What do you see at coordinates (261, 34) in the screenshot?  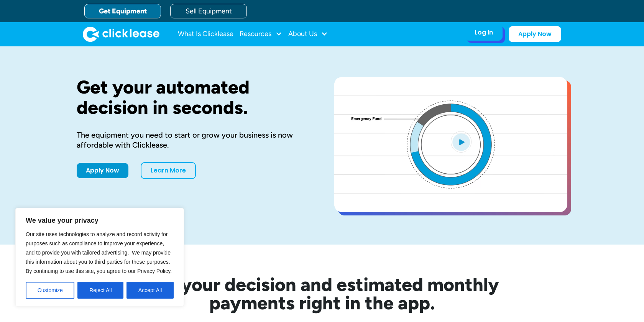 I see `div: Resources` at bounding box center [261, 34].